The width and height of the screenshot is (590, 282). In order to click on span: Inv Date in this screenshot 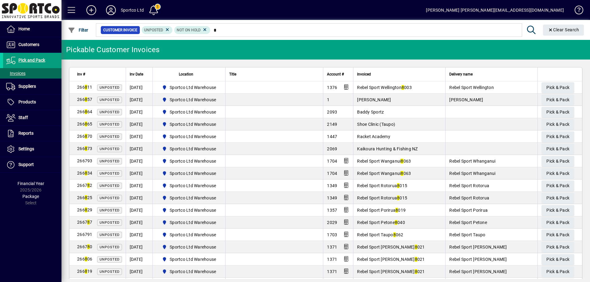, I will do `click(136, 74)`.